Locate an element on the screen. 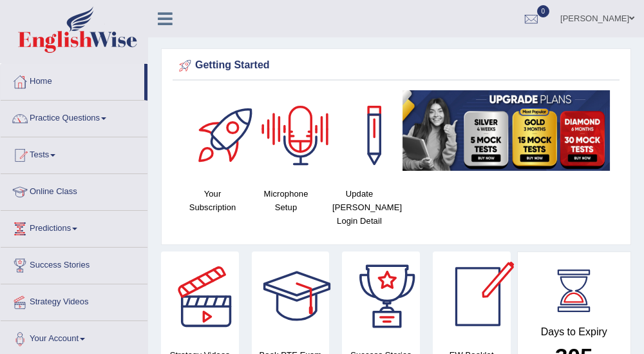 This screenshot has width=644, height=354. a: Success Stories is located at coordinates (74, 264).